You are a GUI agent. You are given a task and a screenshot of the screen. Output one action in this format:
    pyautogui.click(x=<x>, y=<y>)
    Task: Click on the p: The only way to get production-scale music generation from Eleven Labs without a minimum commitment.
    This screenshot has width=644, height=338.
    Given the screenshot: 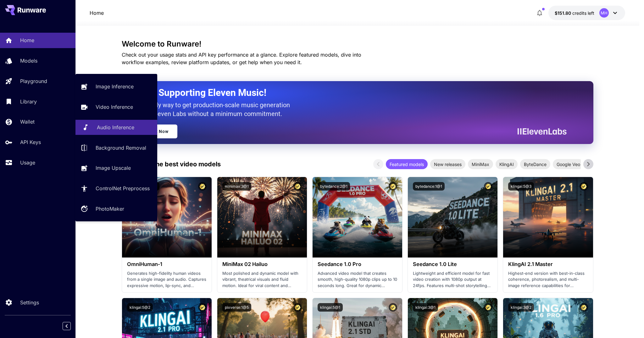 What is the action you would take?
    pyautogui.click(x=216, y=109)
    